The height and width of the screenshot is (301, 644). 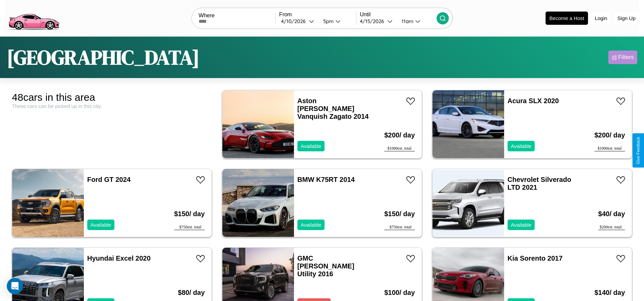 What do you see at coordinates (638, 150) in the screenshot?
I see `div: Give Feedback` at bounding box center [638, 150].